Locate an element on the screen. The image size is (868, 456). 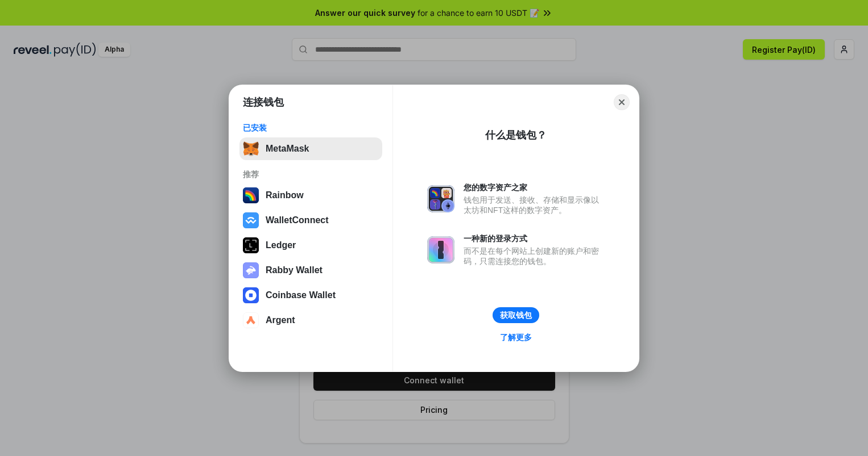
div: Rainbow is located at coordinates (284, 195).